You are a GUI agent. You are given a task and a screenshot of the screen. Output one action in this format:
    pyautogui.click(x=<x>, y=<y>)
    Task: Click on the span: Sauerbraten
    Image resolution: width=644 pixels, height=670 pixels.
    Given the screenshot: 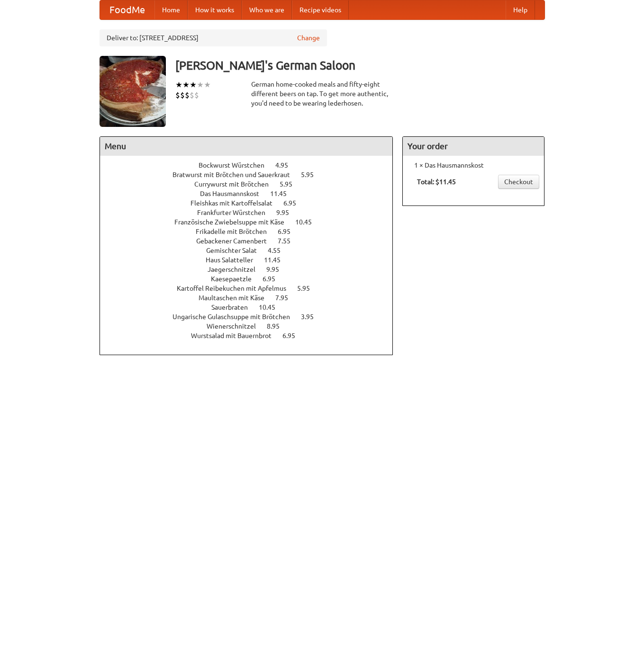 What is the action you would take?
    pyautogui.click(x=234, y=307)
    